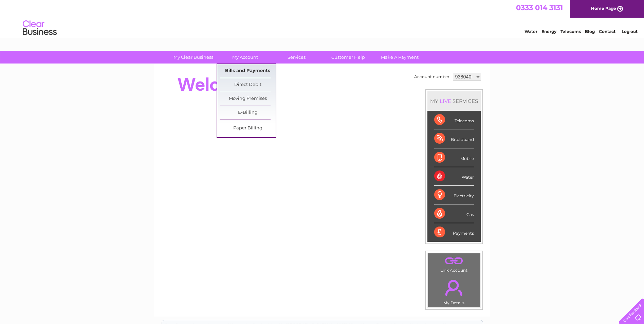 The image size is (644, 324). What do you see at coordinates (347, 57) in the screenshot?
I see `a: Customer Help` at bounding box center [347, 57].